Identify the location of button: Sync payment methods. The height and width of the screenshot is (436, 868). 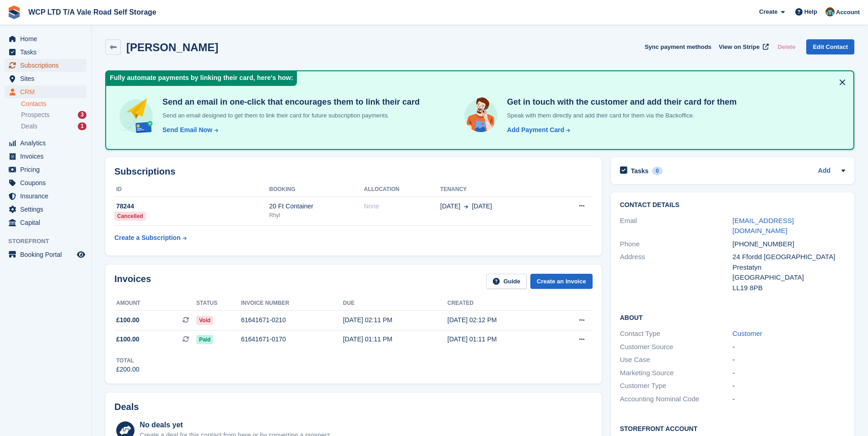
(678, 47).